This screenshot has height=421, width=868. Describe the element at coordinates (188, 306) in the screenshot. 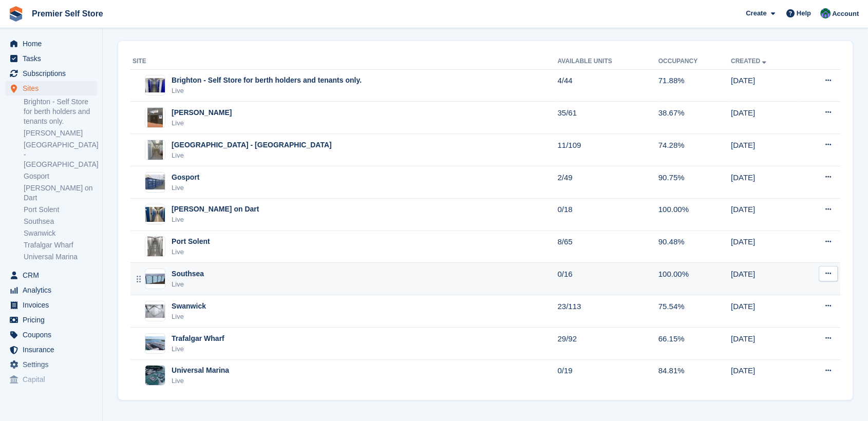

I see `div: Swanwick` at that location.